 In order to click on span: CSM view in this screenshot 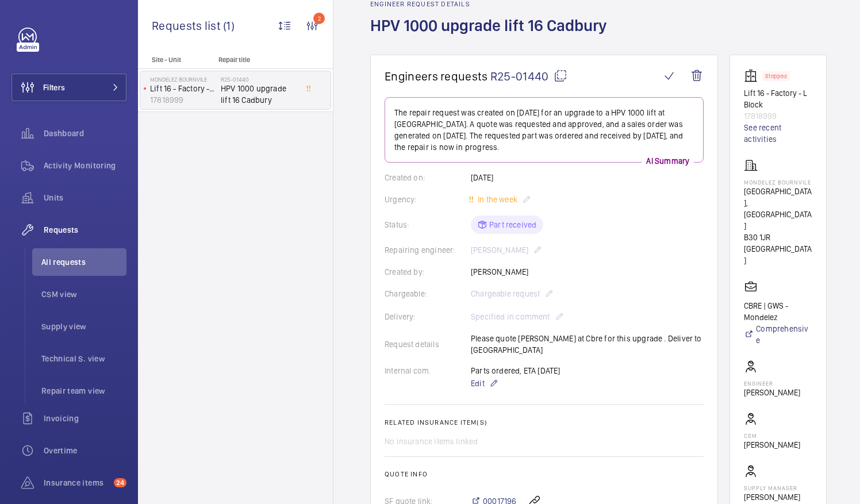, I will do `click(84, 294)`.